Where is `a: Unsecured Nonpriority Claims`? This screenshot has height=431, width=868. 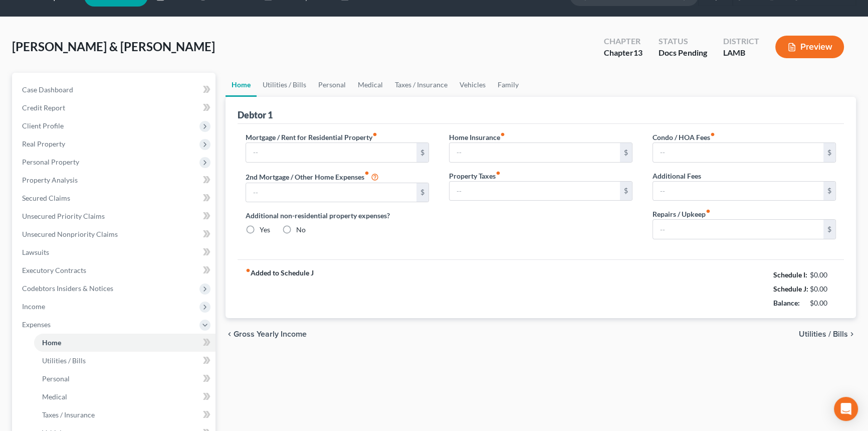 a: Unsecured Nonpriority Claims is located at coordinates (115, 234).